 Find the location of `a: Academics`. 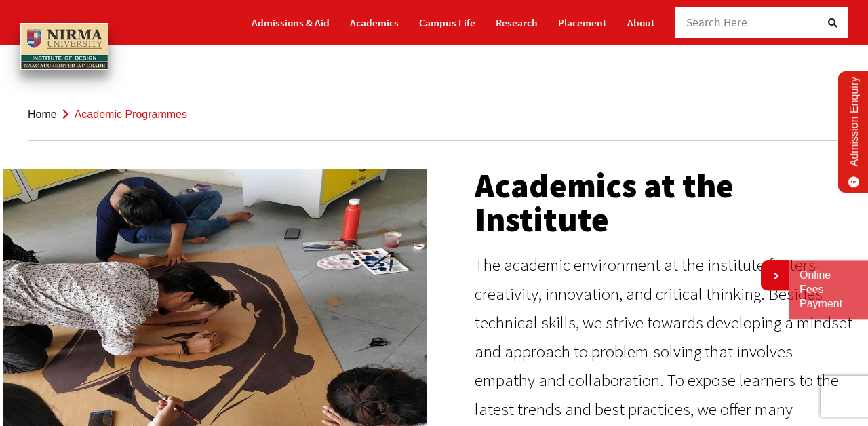

a: Academics is located at coordinates (374, 22).